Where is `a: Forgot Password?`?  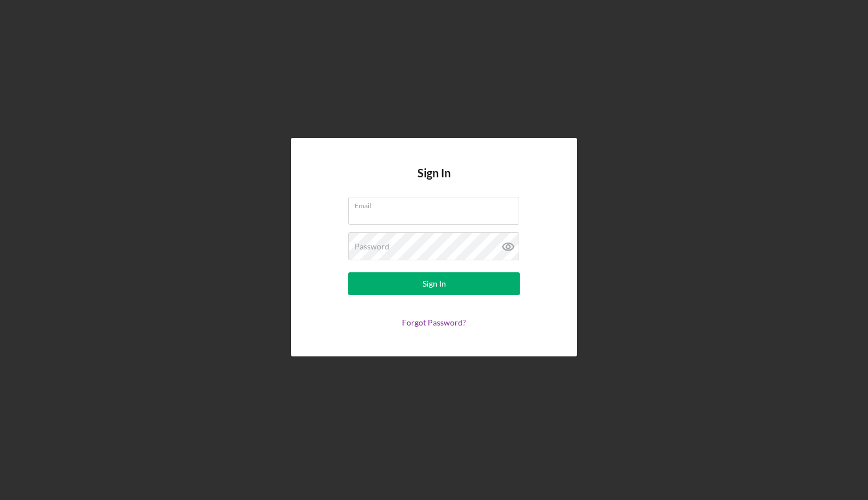 a: Forgot Password? is located at coordinates (434, 322).